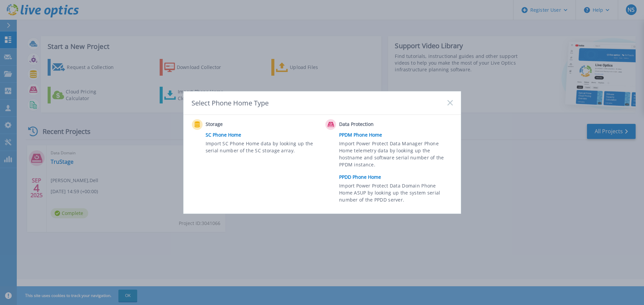  What do you see at coordinates (239, 125) in the screenshot?
I see `span: Storage` at bounding box center [239, 125].